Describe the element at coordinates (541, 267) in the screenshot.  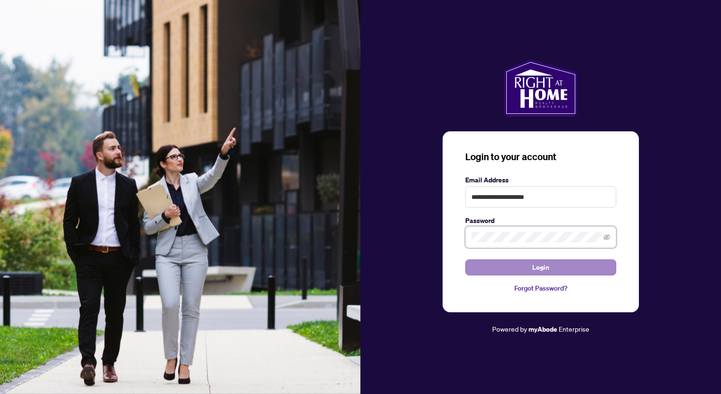
I see `span: Login` at that location.